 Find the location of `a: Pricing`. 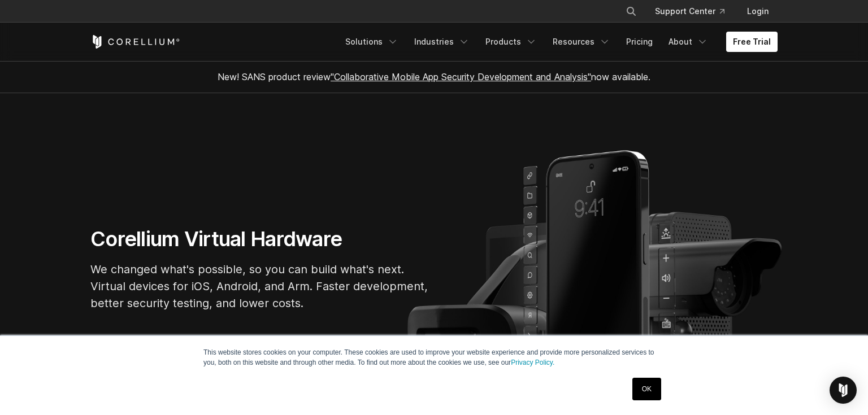

a: Pricing is located at coordinates (639, 42).